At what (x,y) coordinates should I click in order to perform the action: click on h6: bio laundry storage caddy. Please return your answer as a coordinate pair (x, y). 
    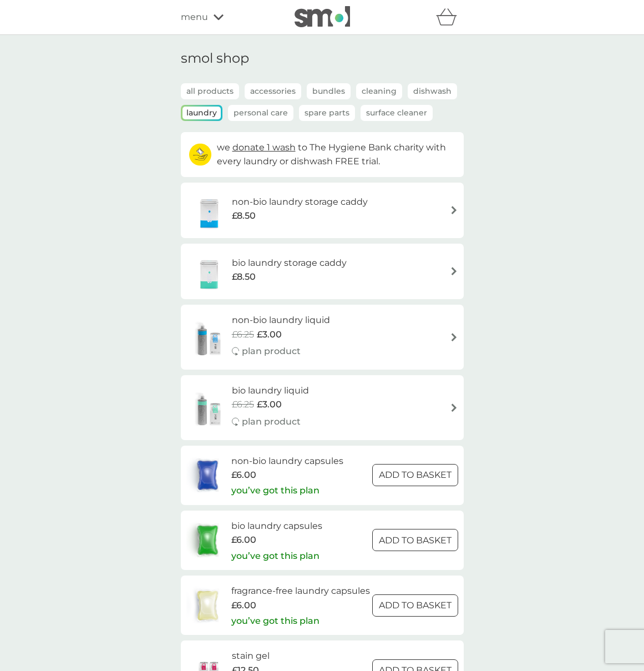
    Looking at the image, I should click on (289, 264).